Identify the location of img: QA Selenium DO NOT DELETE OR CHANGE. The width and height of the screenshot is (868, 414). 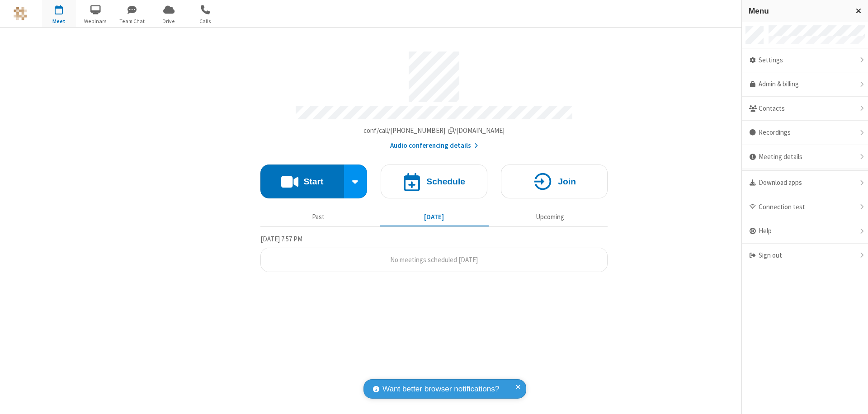
(21, 14).